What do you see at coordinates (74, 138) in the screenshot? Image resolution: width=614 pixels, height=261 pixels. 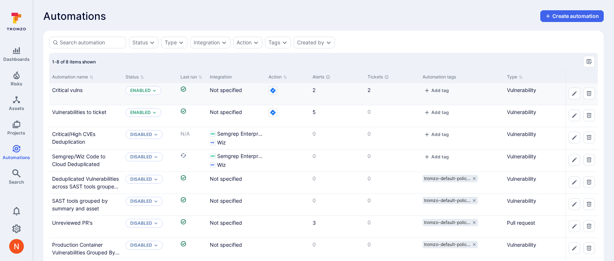 I see `a: Critical/High CVEs Deduplication` at bounding box center [74, 138].